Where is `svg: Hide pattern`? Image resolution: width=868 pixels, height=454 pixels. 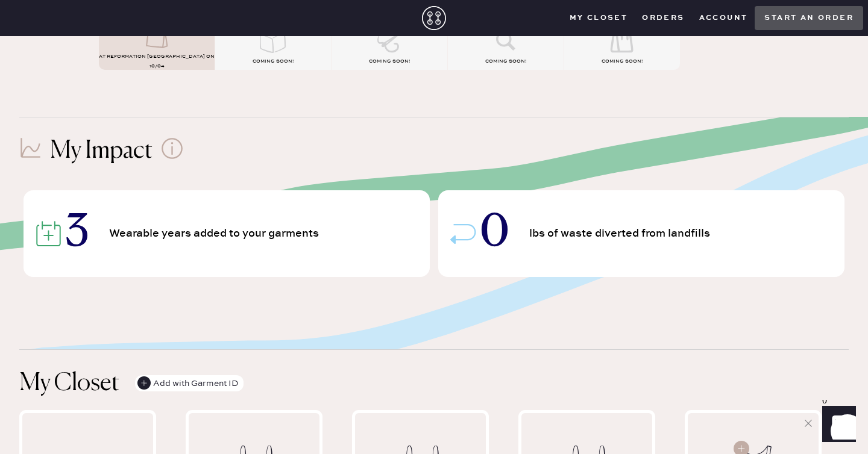 svg: Hide pattern is located at coordinates (809, 423).